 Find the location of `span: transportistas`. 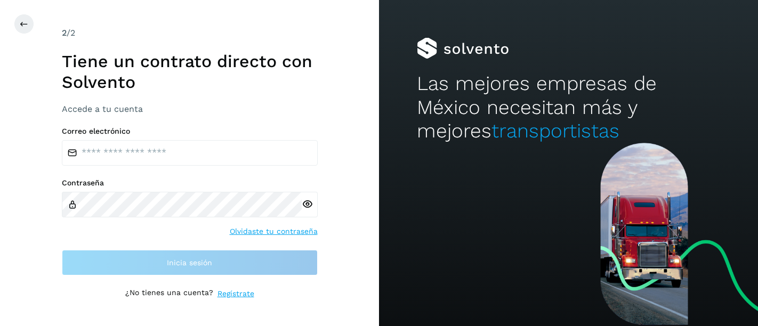

span: transportistas is located at coordinates (555, 131).